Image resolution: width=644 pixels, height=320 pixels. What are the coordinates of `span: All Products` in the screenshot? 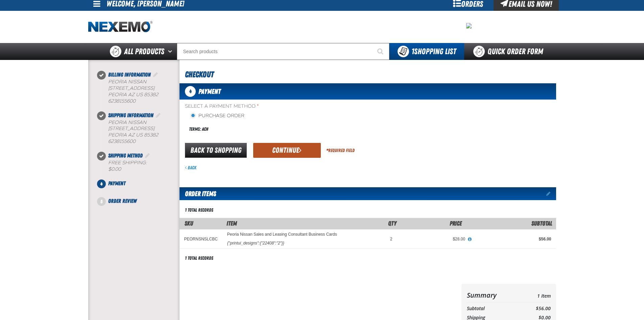 It's located at (144, 51).